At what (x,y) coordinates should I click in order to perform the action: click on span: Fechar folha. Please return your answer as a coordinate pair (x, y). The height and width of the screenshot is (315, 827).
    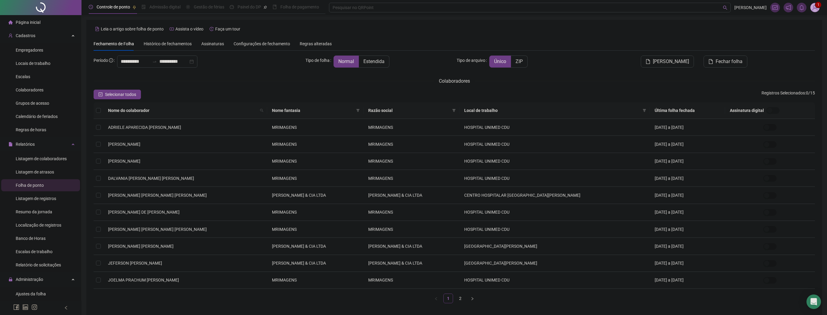
    Looking at the image, I should click on (729, 62).